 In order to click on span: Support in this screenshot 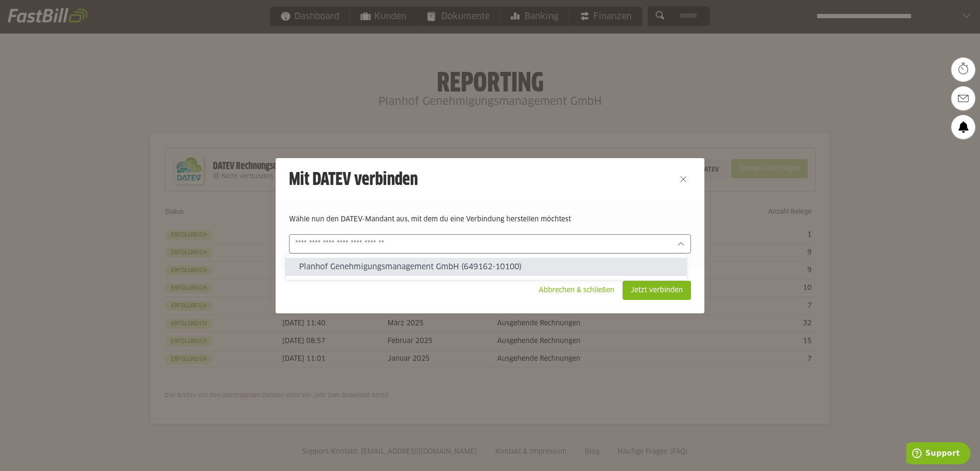, I will do `click(36, 11)`.